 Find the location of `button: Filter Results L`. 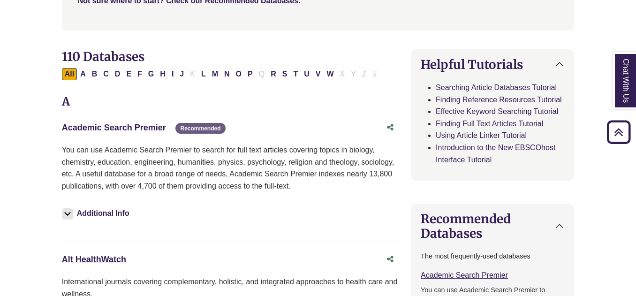

button: Filter Results L is located at coordinates (204, 74).